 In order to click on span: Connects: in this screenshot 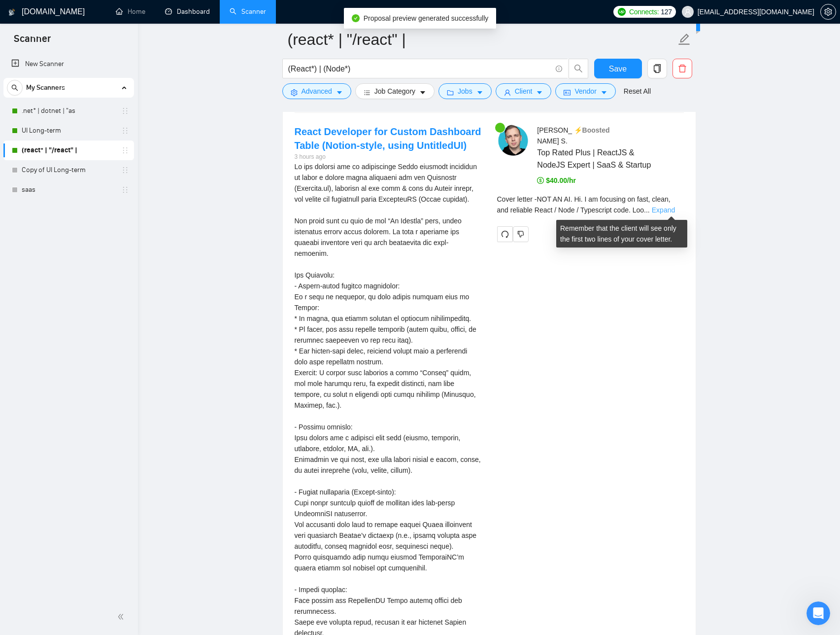, I will do `click(644, 12)`.